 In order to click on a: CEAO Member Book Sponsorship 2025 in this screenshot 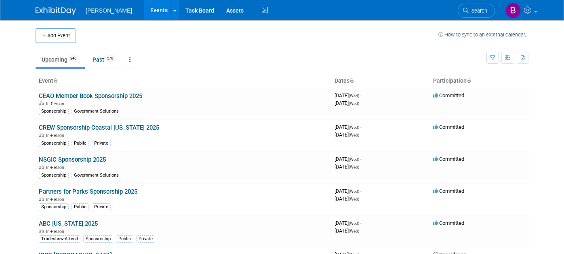, I will do `click(91, 96)`.